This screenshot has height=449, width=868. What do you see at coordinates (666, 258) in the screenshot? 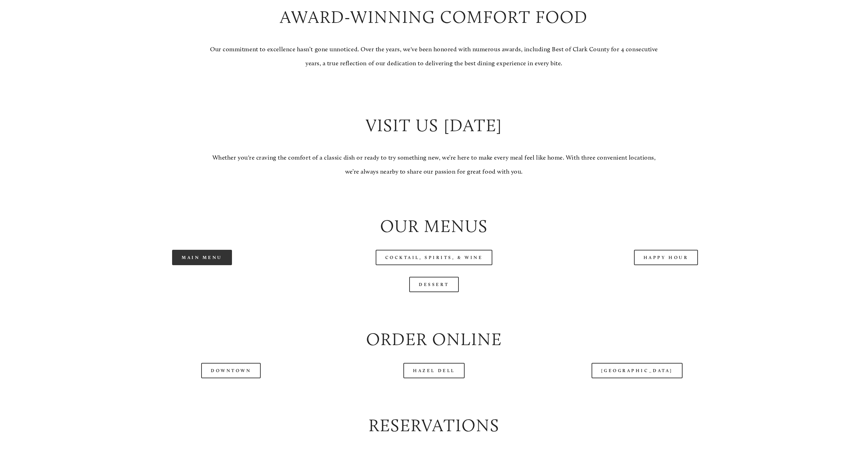
I see `a: Happy Hour` at bounding box center [666, 258].